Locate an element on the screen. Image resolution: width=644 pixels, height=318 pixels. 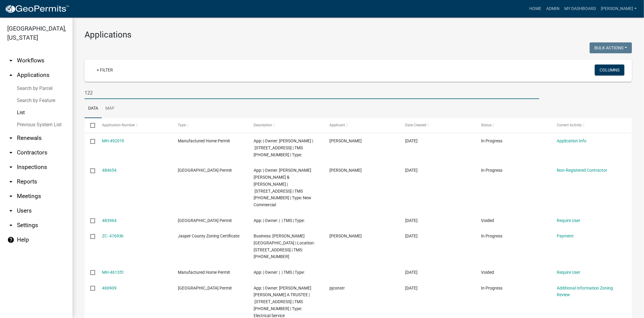
datatable-header-cell: Status is located at coordinates (513, 125).